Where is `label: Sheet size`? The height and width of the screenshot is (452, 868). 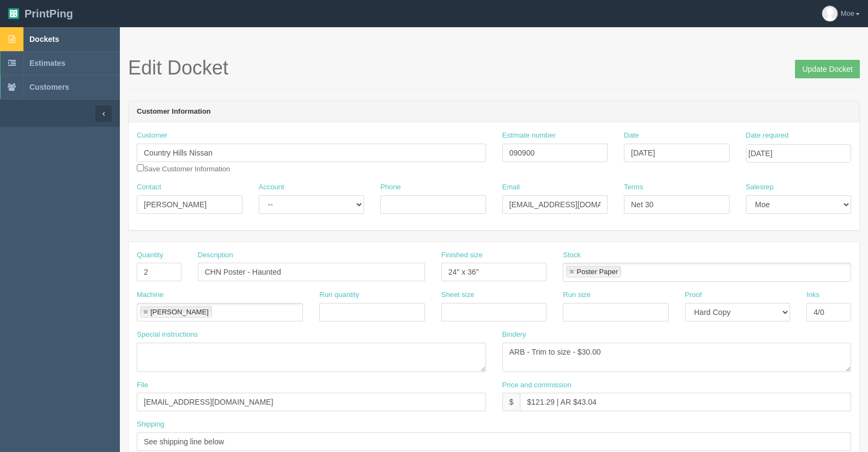
label: Sheet size is located at coordinates (458, 295).